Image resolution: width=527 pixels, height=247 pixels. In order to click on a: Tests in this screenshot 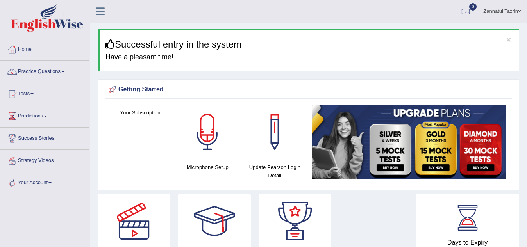, I will do `click(45, 93)`.